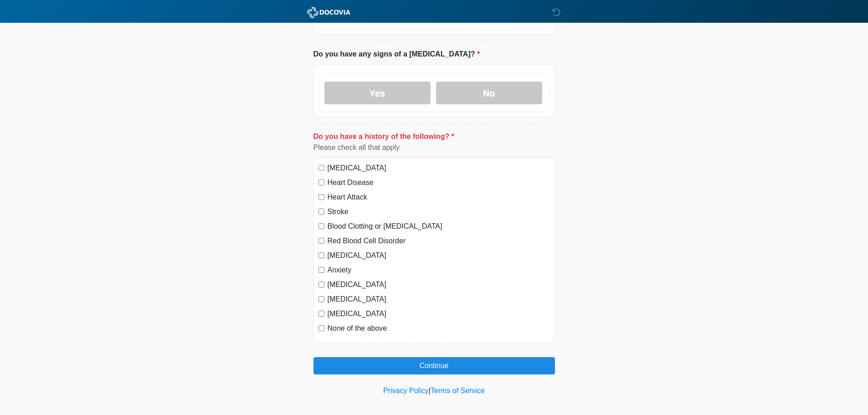 This screenshot has width=868, height=415. I want to click on a: Privacy Policy, so click(406, 390).